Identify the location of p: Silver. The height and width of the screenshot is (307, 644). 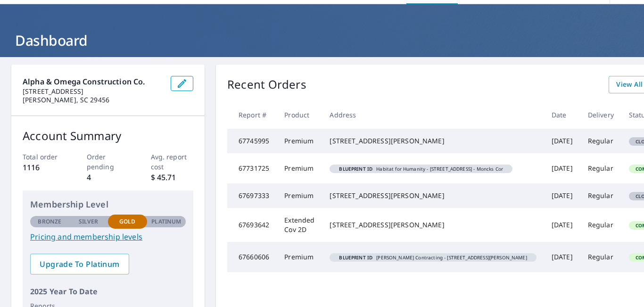
(89, 222).